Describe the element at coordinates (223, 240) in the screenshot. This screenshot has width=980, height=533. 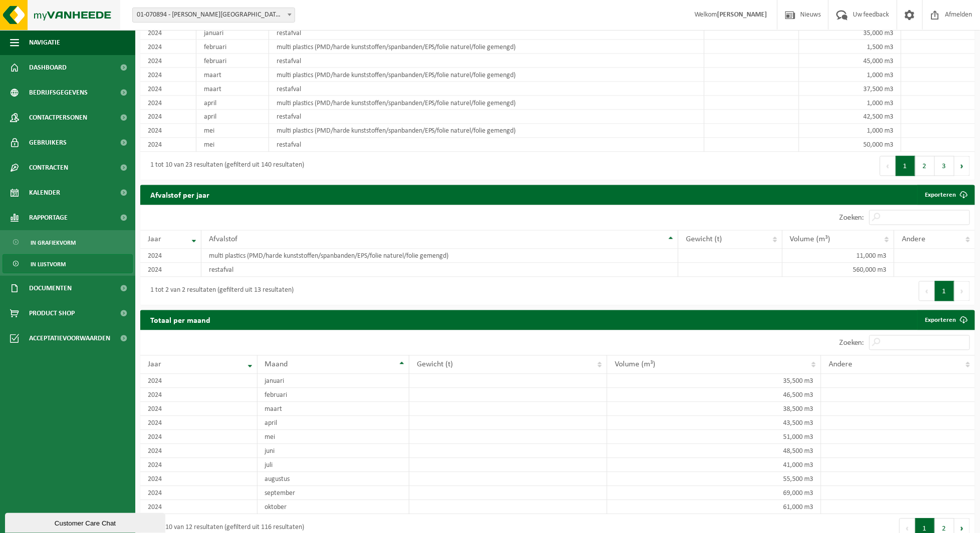
I see `span: Afvalstof` at that location.